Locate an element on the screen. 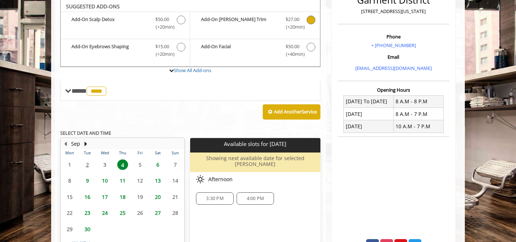  label: Add-On Eyebrows Shaping is located at coordinates (125, 51).